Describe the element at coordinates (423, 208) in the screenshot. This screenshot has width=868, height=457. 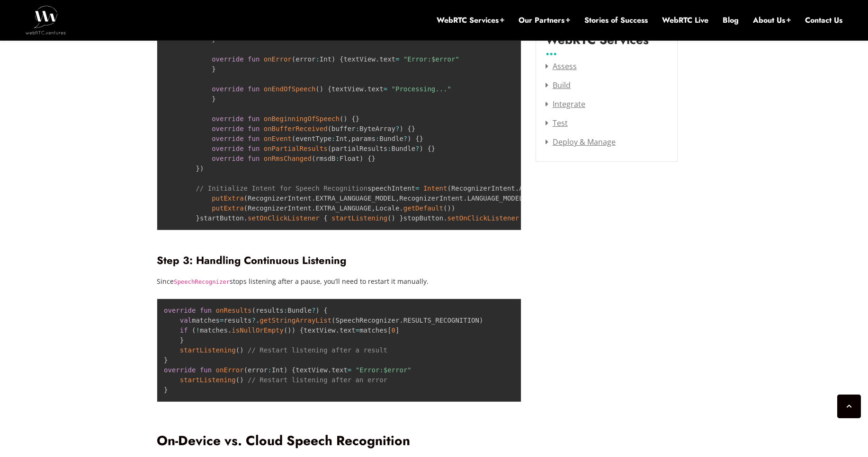
I see `span: getDefault` at that location.